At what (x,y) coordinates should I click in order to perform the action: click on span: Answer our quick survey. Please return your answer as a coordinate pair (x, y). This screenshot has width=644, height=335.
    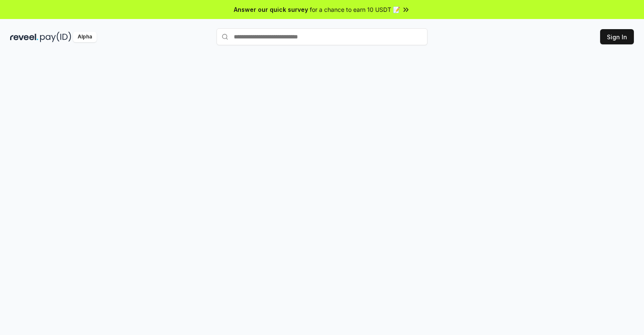
    Looking at the image, I should click on (271, 9).